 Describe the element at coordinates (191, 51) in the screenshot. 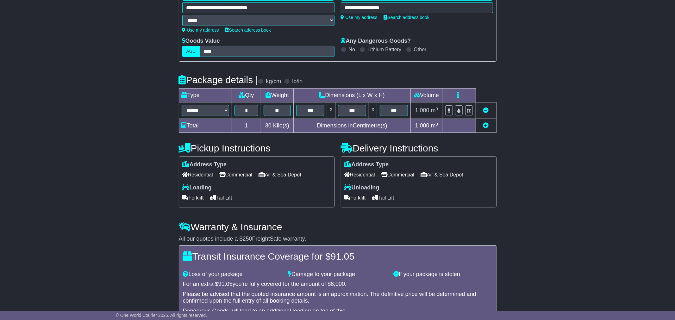

I see `label: AUD` at that location.